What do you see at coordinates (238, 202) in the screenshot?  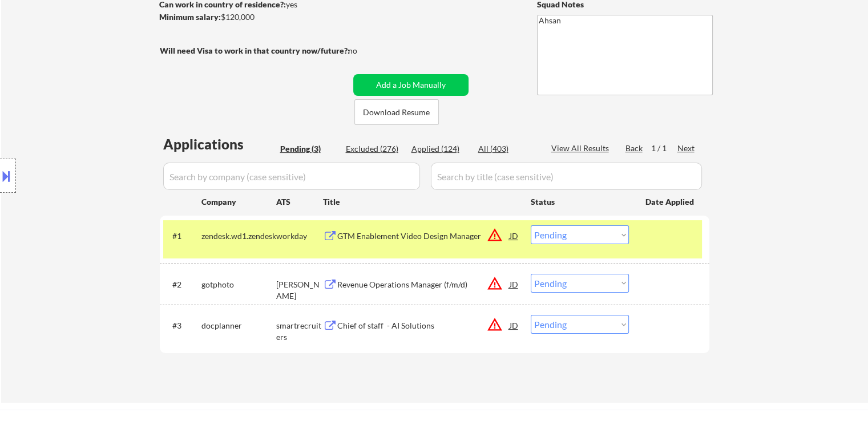 I see `div: Company` at bounding box center [238, 202].